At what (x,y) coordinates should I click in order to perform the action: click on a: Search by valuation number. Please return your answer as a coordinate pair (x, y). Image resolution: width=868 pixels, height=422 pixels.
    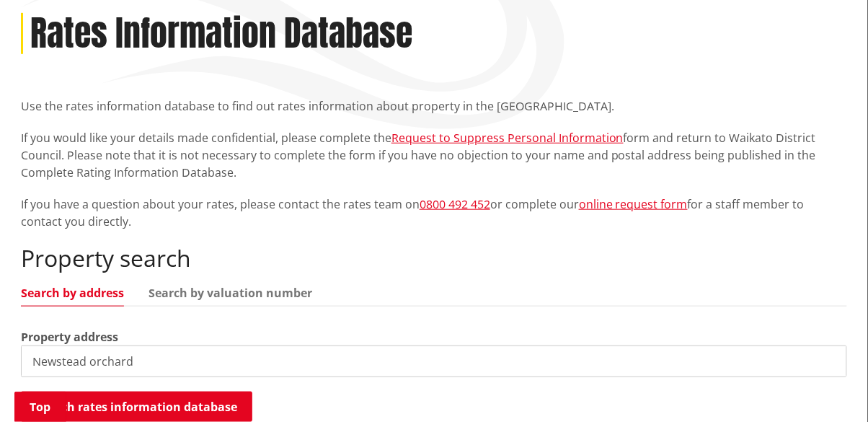
    Looking at the image, I should click on (230, 293).